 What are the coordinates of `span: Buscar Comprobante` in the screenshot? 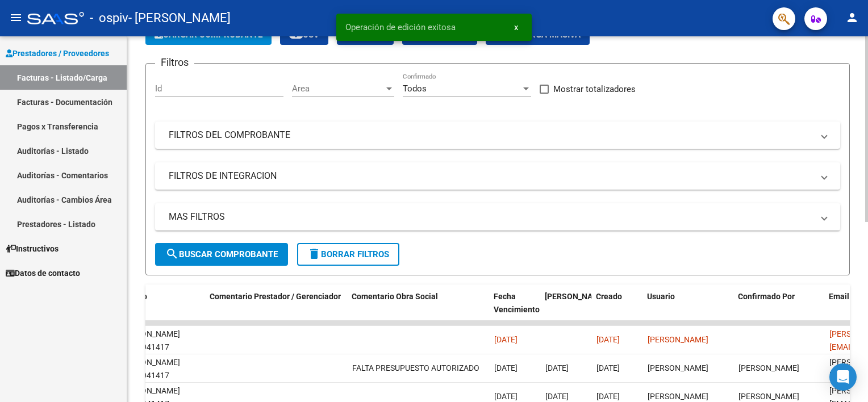 It's located at (221, 255).